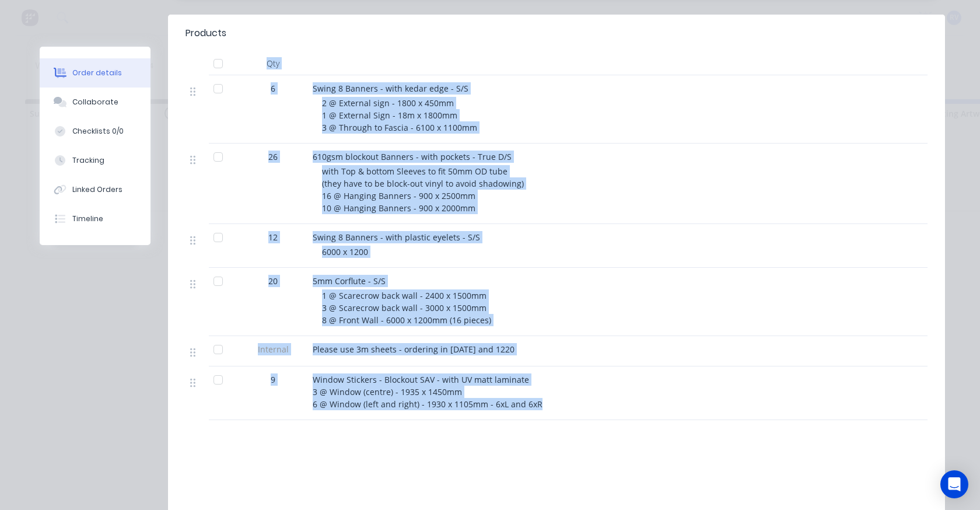 The height and width of the screenshot is (510, 980). Describe the element at coordinates (95, 161) in the screenshot. I see `button: Tracking` at that location.